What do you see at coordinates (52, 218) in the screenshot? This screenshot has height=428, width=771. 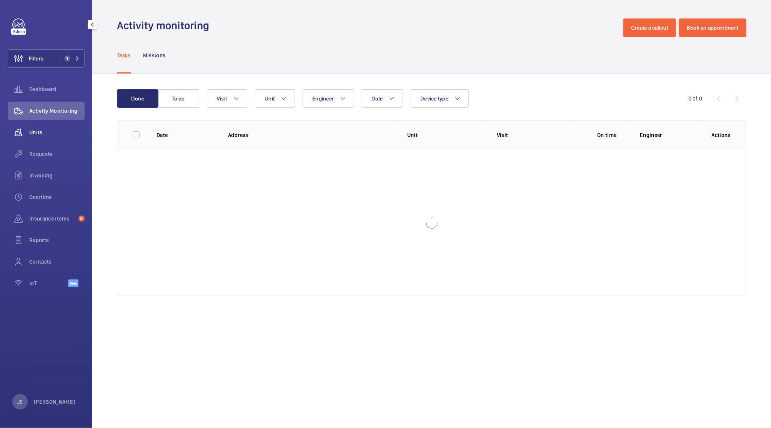 I see `span: Insurance items` at bounding box center [52, 218].